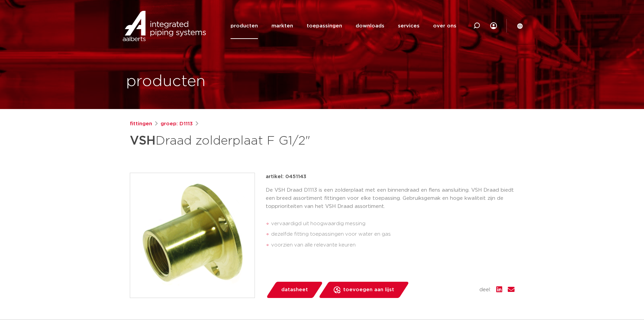  Describe the element at coordinates (344, 26) in the screenshot. I see `nav: Menu` at that location.